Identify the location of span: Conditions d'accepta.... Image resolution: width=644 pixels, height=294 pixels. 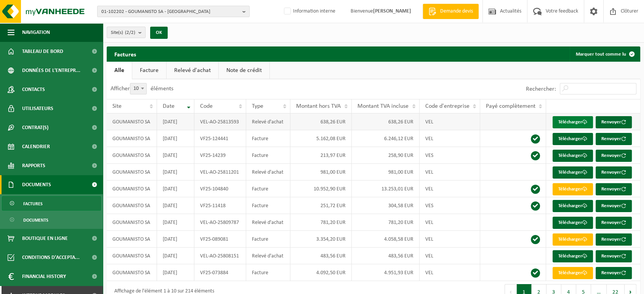
(51, 257).